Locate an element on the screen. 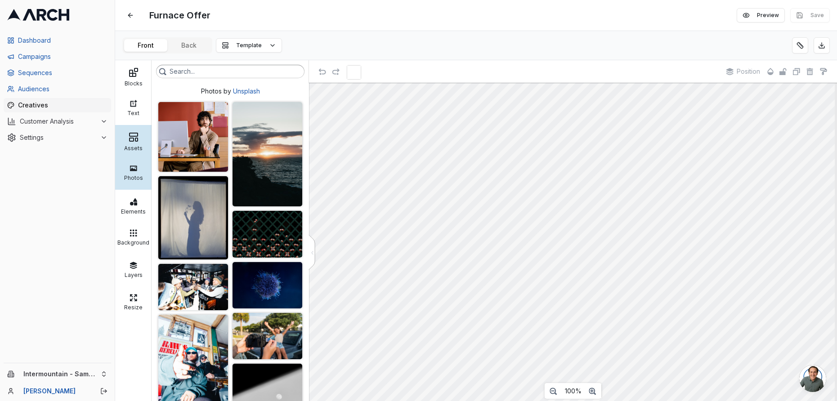 The width and height of the screenshot is (837, 401). span: Creatives is located at coordinates (62, 105).